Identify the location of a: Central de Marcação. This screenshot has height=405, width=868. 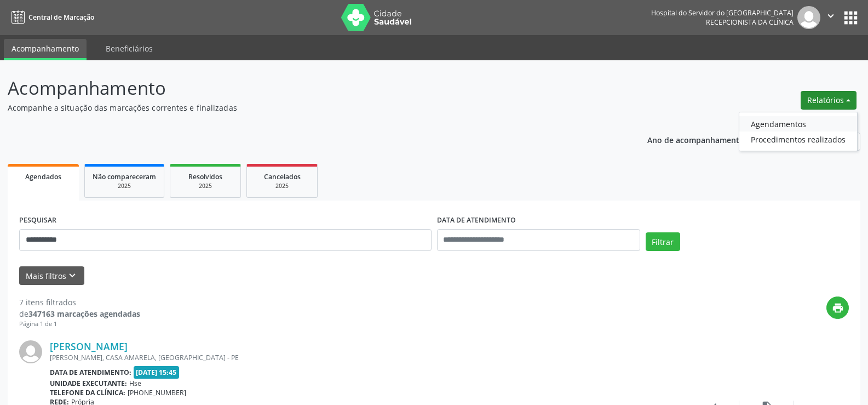
(51, 17).